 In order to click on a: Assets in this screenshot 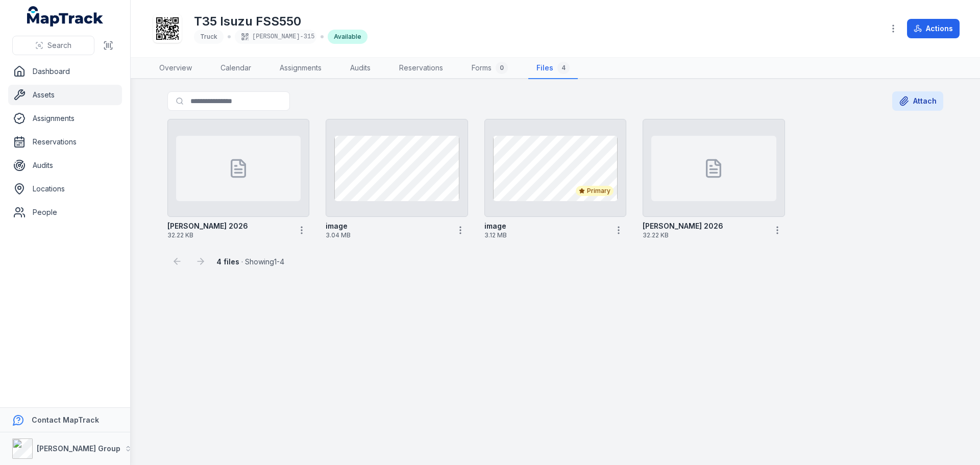, I will do `click(65, 95)`.